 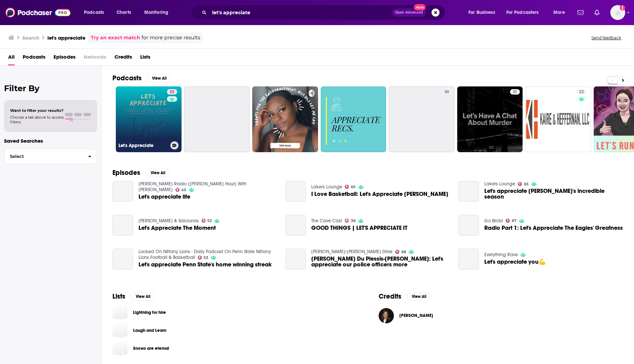 What do you see at coordinates (447, 92) in the screenshot?
I see `a: 30` at bounding box center [447, 92].